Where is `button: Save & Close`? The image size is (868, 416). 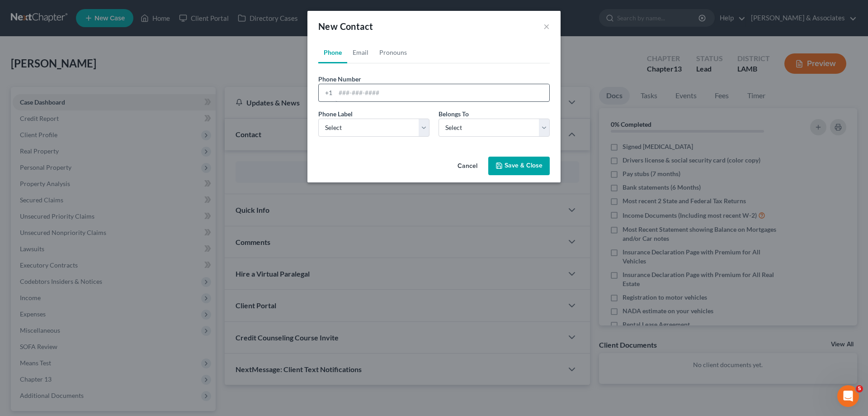 button: Save & Close is located at coordinates (519, 166).